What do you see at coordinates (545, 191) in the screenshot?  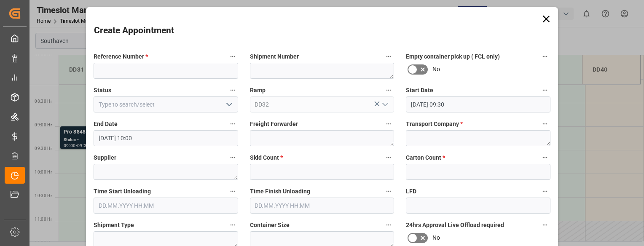 I see `button: LFD` at bounding box center [545, 191].